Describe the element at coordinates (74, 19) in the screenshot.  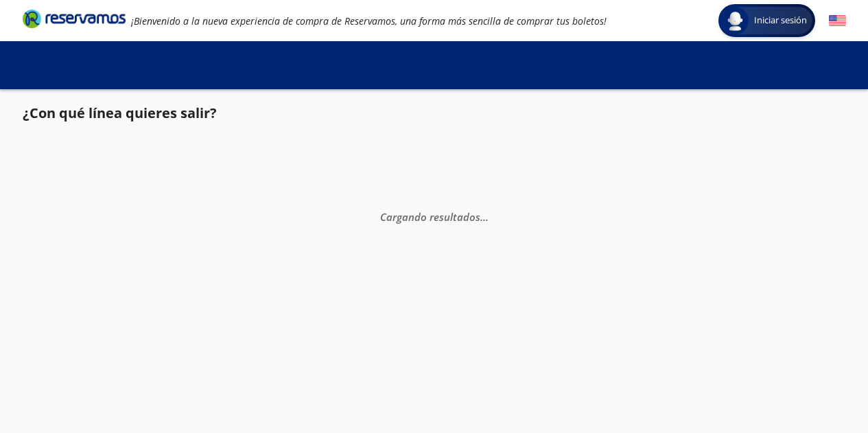
I see `i: Brand Logo` at that location.